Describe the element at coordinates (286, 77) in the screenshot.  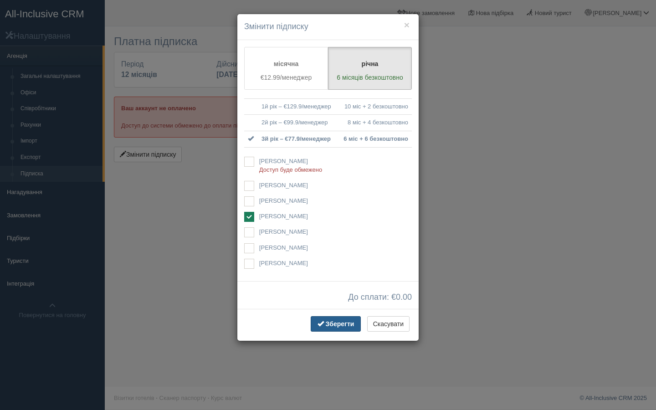
I see `p: €12.99/менеджер` at that location.